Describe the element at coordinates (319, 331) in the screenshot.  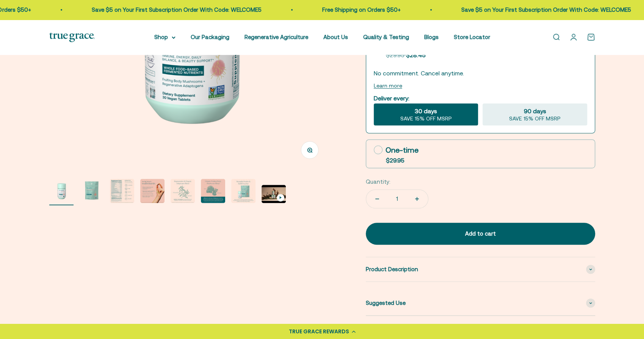
I see `div: TRUE GRACE REWARDS` at that location.